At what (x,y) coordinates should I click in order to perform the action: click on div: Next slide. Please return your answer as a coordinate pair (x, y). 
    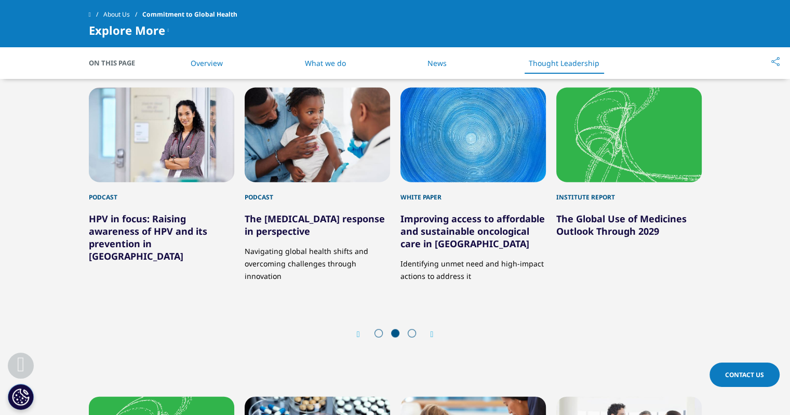
    Looking at the image, I should click on (427, 334).